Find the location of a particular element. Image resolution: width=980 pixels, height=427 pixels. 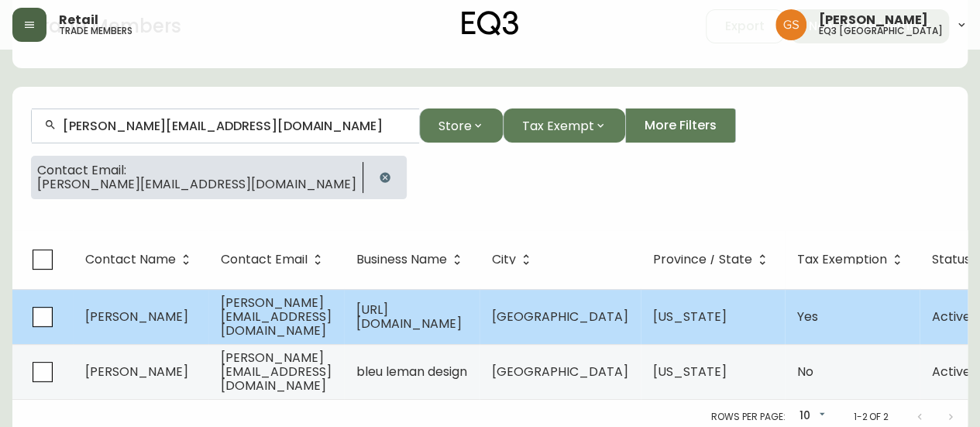

span: Store is located at coordinates (455, 126).